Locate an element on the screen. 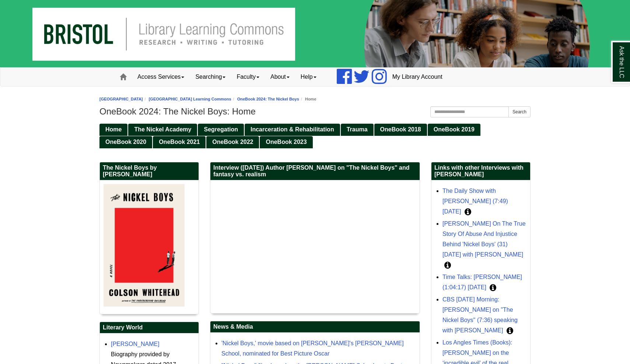 Image resolution: width=630 pixels, height=364 pixels. a: OneBook 2019 is located at coordinates (454, 130).